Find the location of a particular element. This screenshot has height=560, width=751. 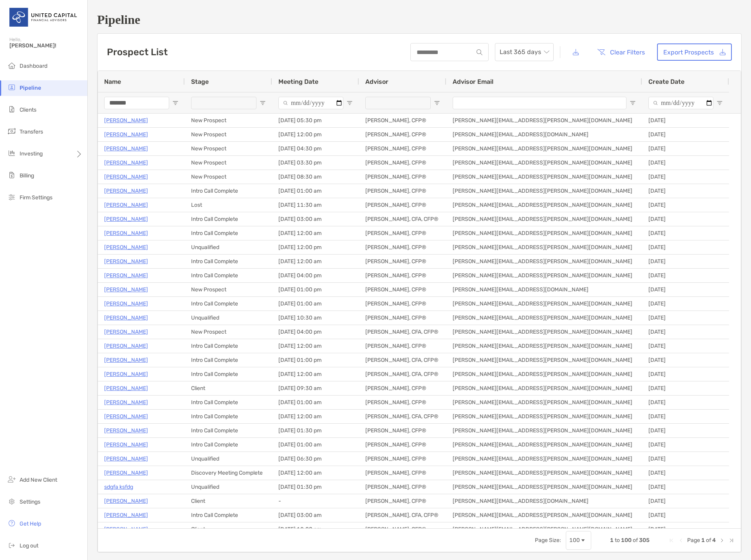

span: Last 365 days is located at coordinates (524, 52).